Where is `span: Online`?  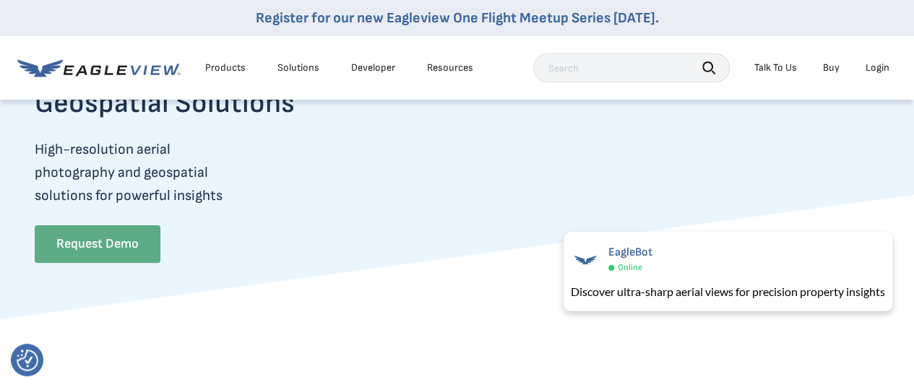
span: Online is located at coordinates (630, 267).